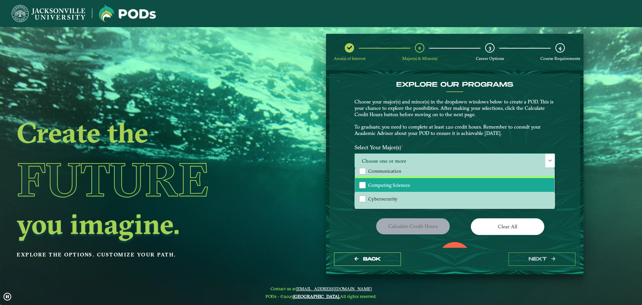 Image resolution: width=642 pixels, height=305 pixels. Describe the element at coordinates (455, 199) in the screenshot. I see `li: Cybersecurity` at that location.